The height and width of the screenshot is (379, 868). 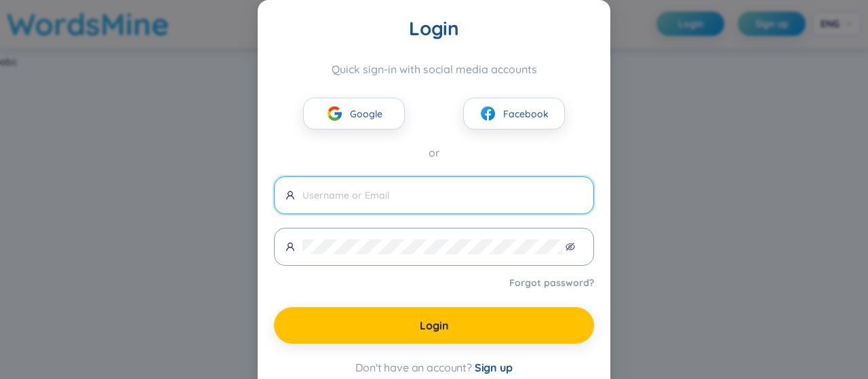 I want to click on img: google, so click(x=335, y=113).